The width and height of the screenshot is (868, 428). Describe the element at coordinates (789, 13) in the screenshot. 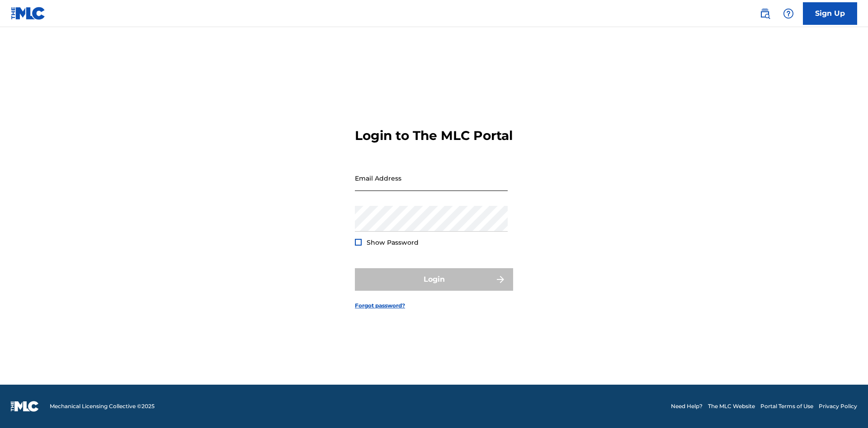

I see `div: Help` at that location.